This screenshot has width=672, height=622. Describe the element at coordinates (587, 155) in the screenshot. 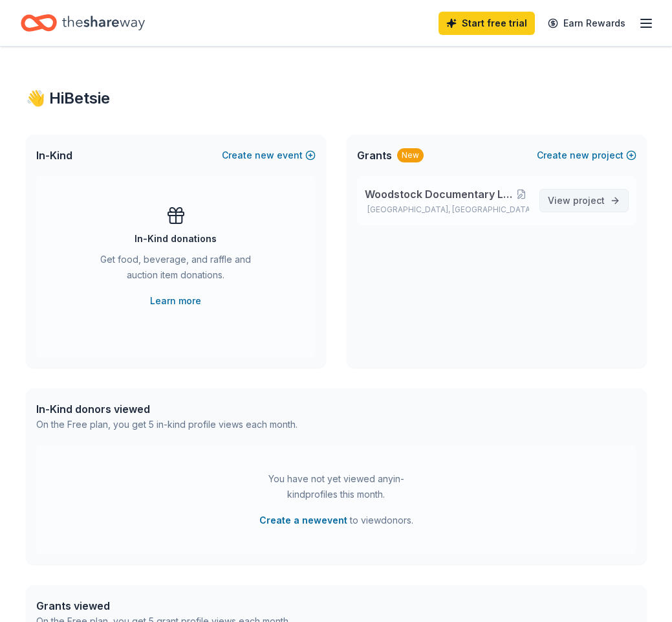

I see `button: Createnewproject` at that location.